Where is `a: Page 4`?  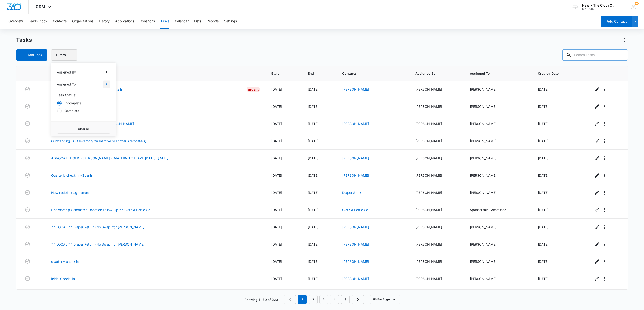 a: Page 4 is located at coordinates (335, 300).